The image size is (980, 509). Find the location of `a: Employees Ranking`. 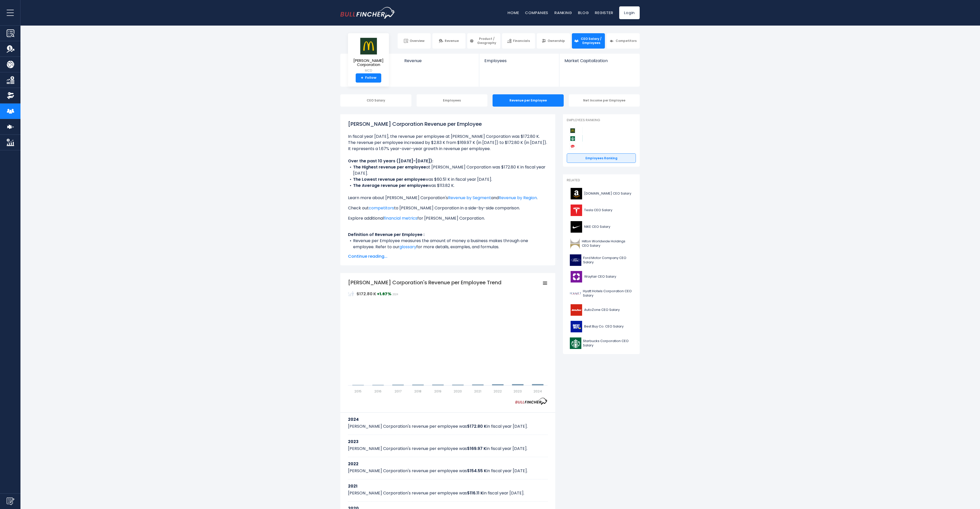

a: Employees Ranking is located at coordinates (602, 159).